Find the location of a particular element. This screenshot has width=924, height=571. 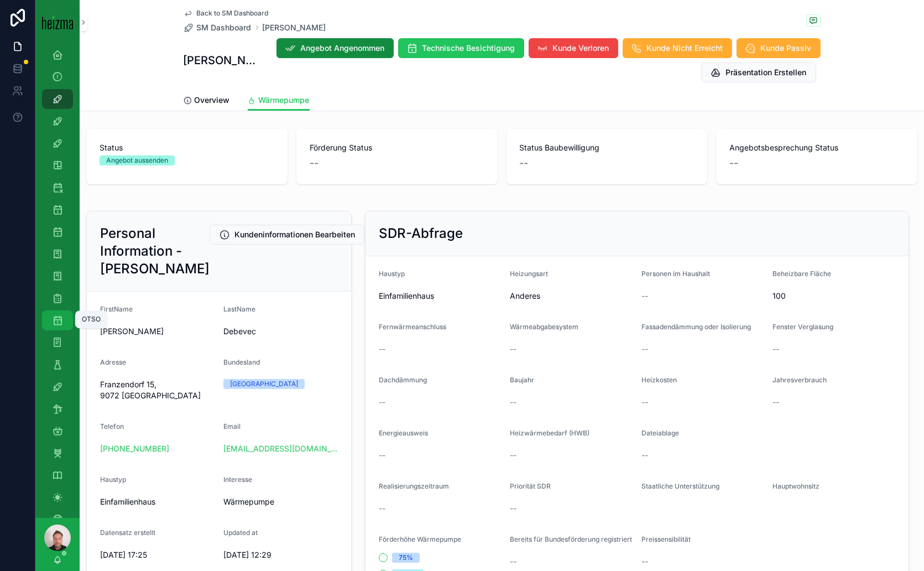

span: Heizkosten is located at coordinates (659, 380).